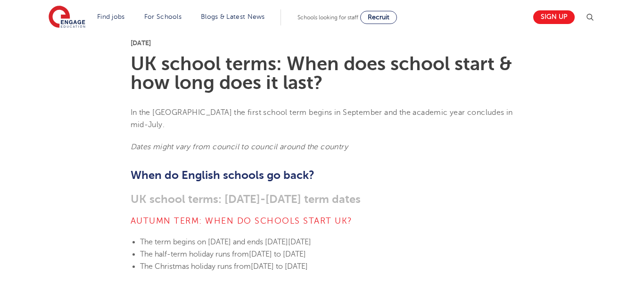 This screenshot has height=282, width=644. I want to click on span: Recruit, so click(378, 17).